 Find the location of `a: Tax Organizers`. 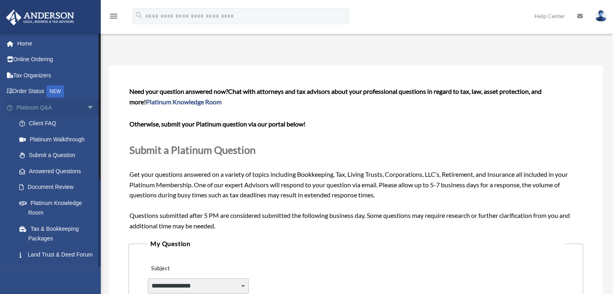

a: Tax Organizers is located at coordinates (56, 75).